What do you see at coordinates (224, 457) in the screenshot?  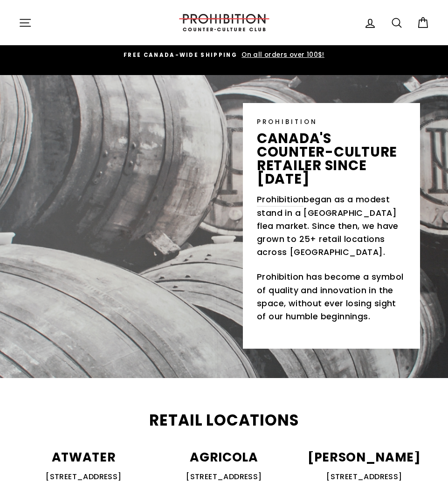 I see `p: AGRICOLA` at bounding box center [224, 457].